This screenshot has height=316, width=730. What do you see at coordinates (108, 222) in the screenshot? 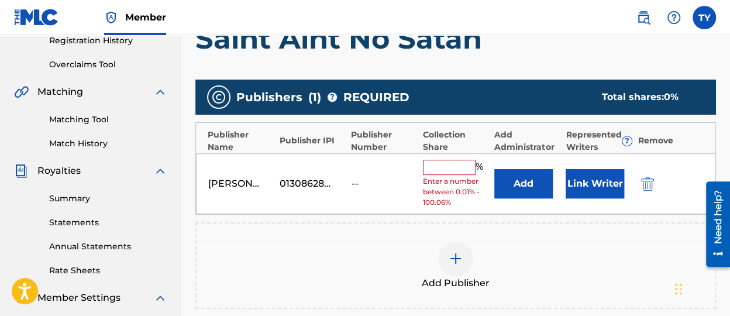
I see `a: Statements` at bounding box center [108, 222].